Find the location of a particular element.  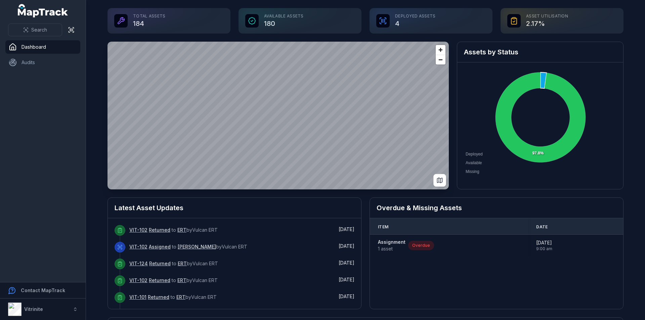

span: Available is located at coordinates (474, 163).